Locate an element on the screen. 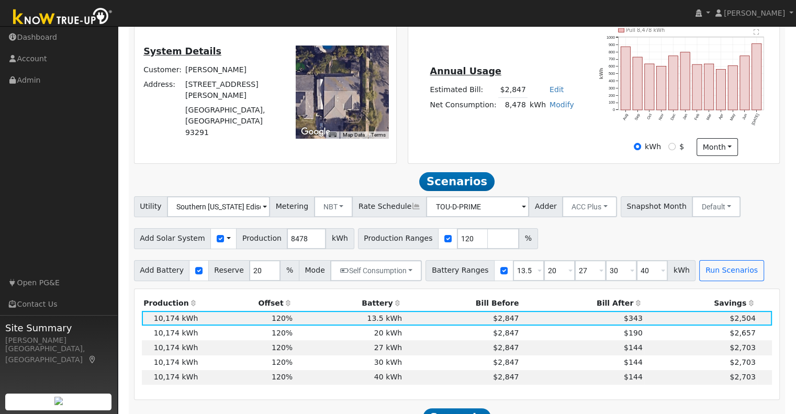 The width and height of the screenshot is (796, 414). button: NBT is located at coordinates (333, 207).